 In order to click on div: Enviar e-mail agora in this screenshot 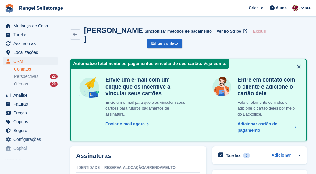, I will do `click(125, 124)`.